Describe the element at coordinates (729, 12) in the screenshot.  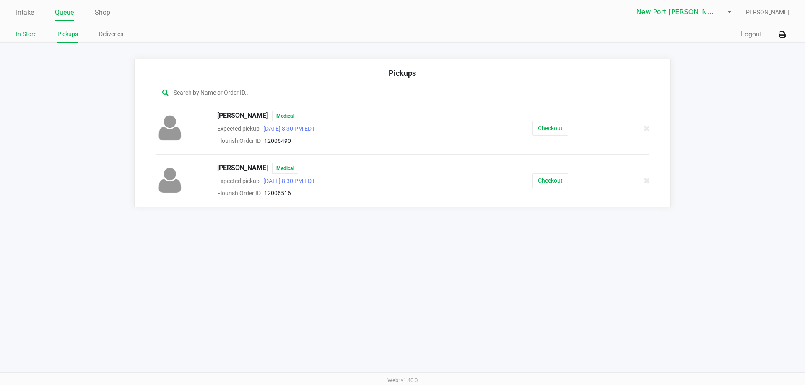
I see `button: Select` at that location.